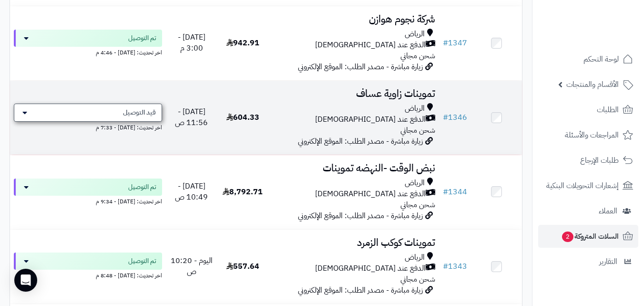  Describe the element at coordinates (588, 110) in the screenshot. I see `a: الطلبات` at that location.